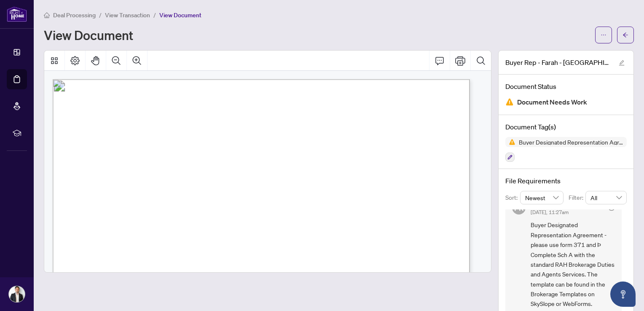 The image size is (644, 311). I want to click on span: All, so click(606, 198).